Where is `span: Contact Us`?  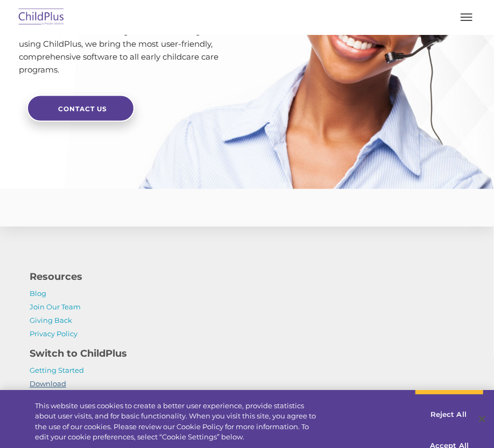 span: Contact Us is located at coordinates (82, 108).